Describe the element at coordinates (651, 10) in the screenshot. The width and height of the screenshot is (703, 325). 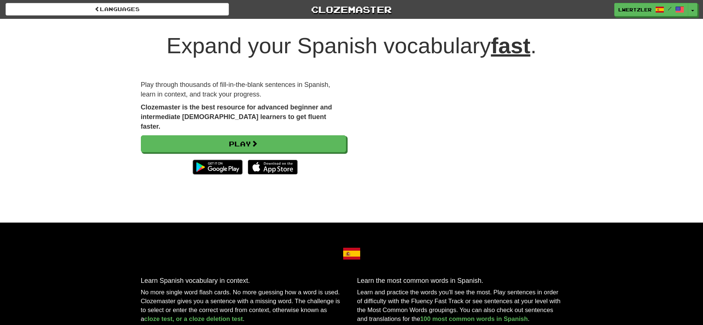
I see `a: lwertzler /` at that location.